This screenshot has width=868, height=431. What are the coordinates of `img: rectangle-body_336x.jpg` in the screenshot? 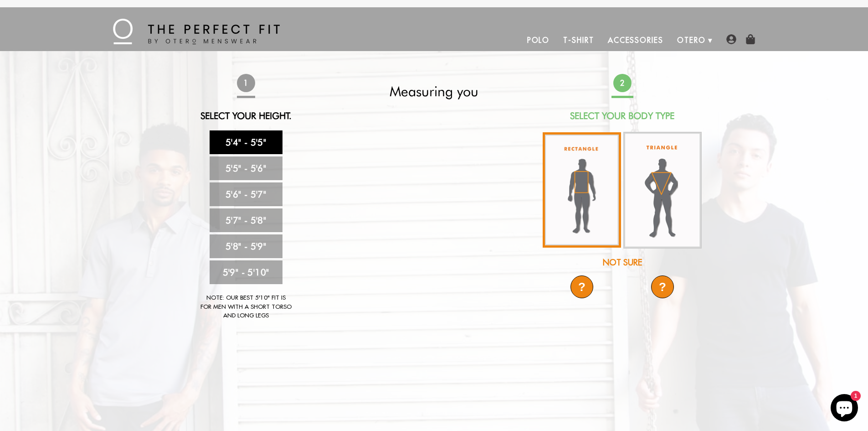 It's located at (582, 190).